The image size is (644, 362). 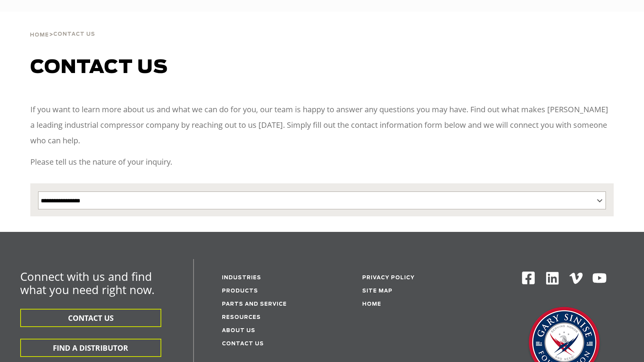 I want to click on p: If you want to learn more about us and what we can do for you, our team is happy to answer any qu..., so click(x=322, y=125).